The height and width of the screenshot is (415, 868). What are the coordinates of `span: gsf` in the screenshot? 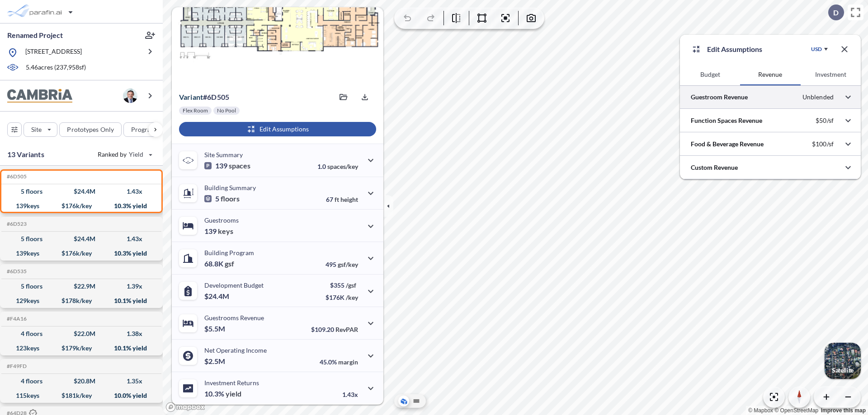 It's located at (230, 264).